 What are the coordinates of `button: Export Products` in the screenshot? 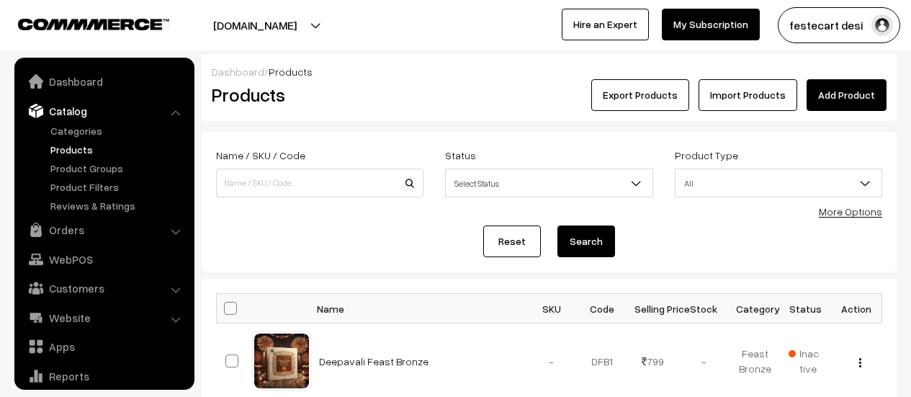 It's located at (640, 95).